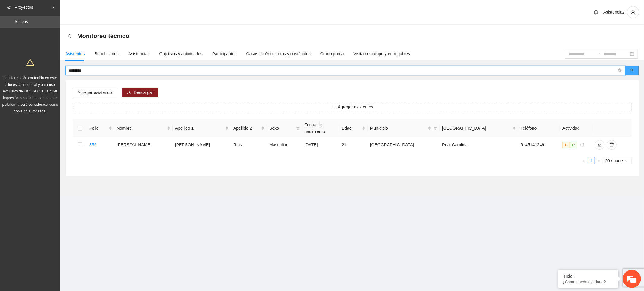 The height and width of the screenshot is (291, 644). I want to click on span: Municipio, so click(398, 128).